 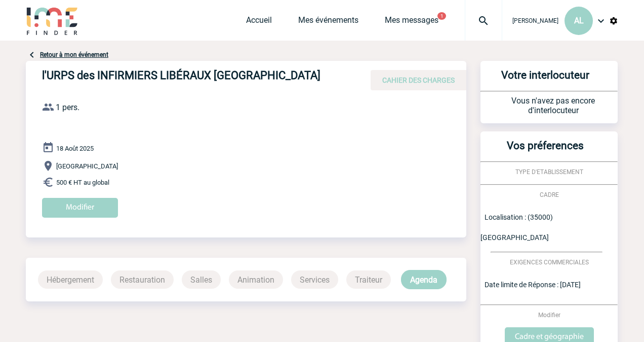 I want to click on span: CAHIER DES CHARGES, so click(x=418, y=80).